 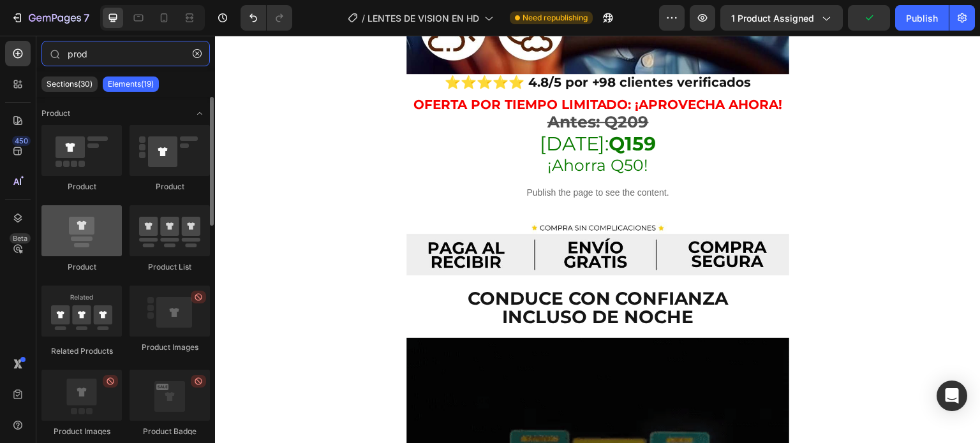 I want to click on div: Related Products, so click(x=81, y=351).